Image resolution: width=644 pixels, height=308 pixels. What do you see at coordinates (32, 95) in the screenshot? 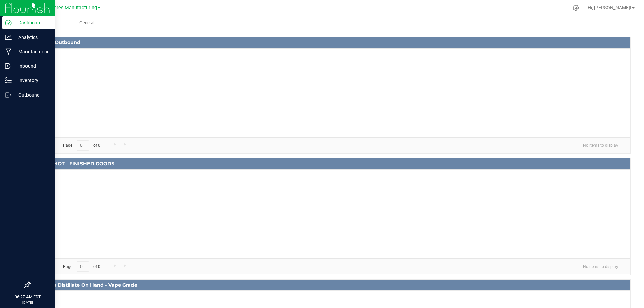
I see `p: Outbound` at bounding box center [32, 95].